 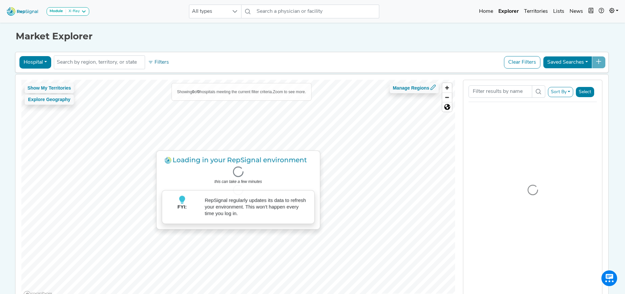 I want to click on p: RepSignal regularly updates its data to refresh your environment. This won't happen every time yo..., so click(x=257, y=207).